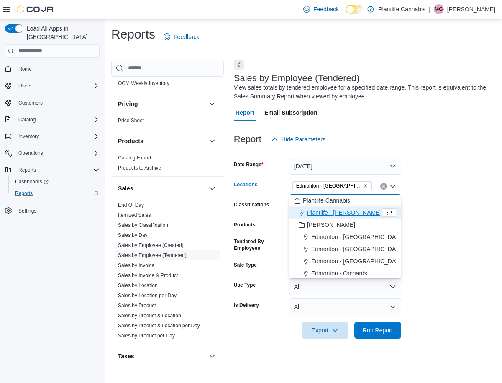 This screenshot has width=502, height=383. I want to click on a: Sales by Location, so click(138, 285).